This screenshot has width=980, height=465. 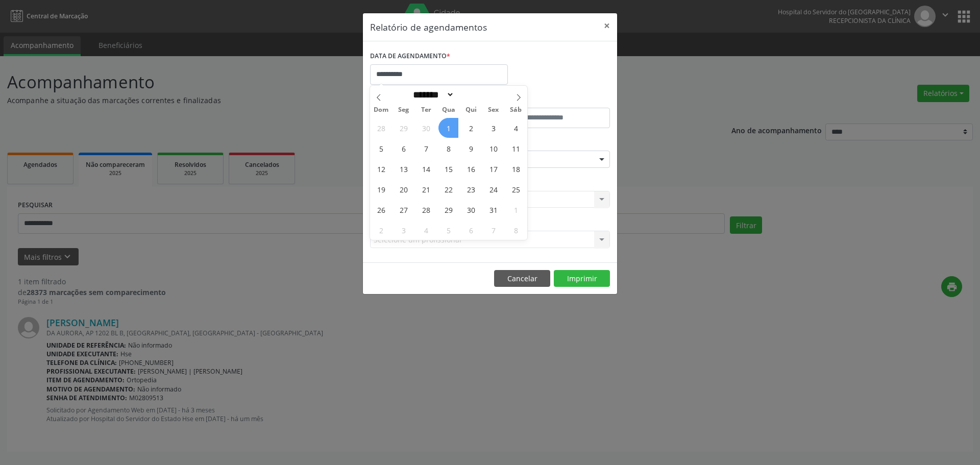 What do you see at coordinates (449, 110) in the screenshot?
I see `span: Qua` at bounding box center [449, 110].